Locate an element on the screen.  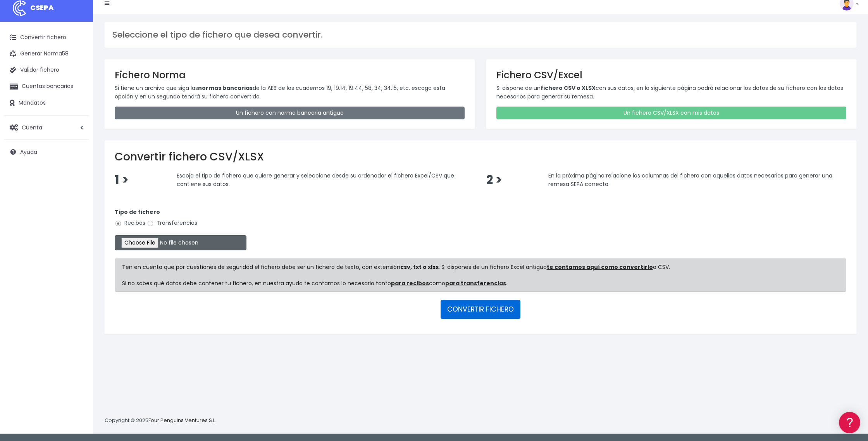
a: Perfiles de empresas is located at coordinates (78, 140).